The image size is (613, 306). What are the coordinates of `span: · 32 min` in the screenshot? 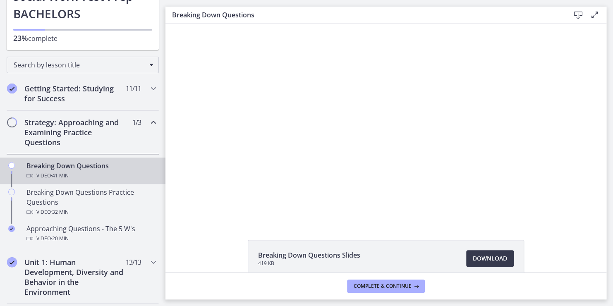 It's located at (60, 212).